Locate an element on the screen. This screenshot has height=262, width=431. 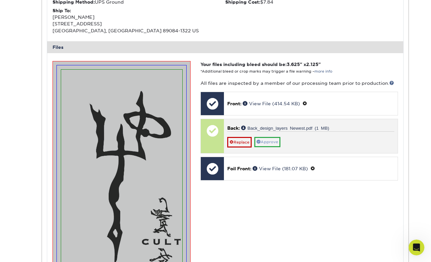
button: Send a message… is located at coordinates (118, 214).